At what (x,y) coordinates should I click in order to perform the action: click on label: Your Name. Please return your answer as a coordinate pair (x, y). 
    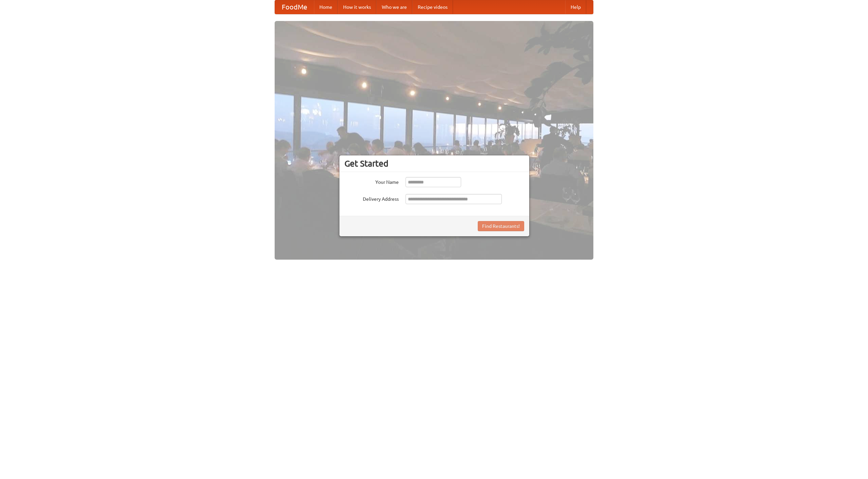
    Looking at the image, I should click on (372, 181).